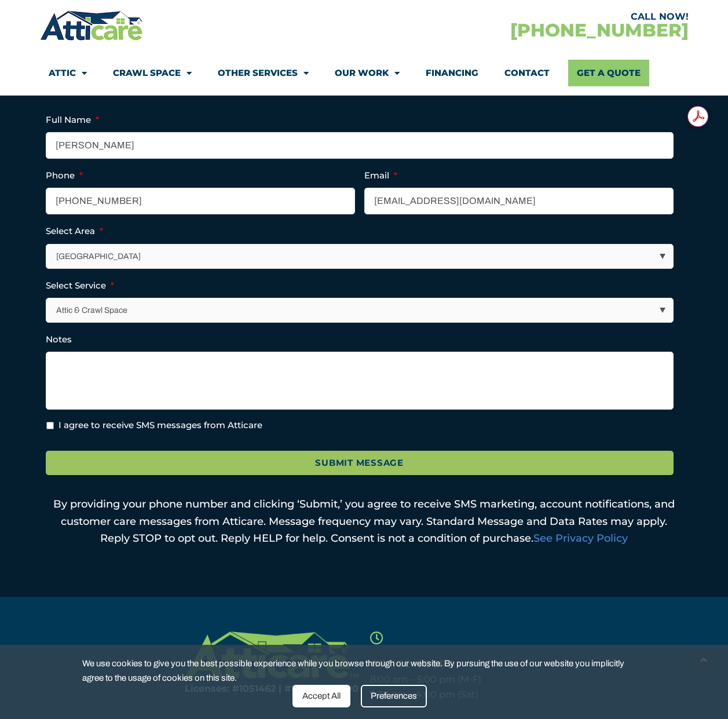 Image resolution: width=728 pixels, height=719 pixels. I want to click on input: Submit Message, so click(359, 463).